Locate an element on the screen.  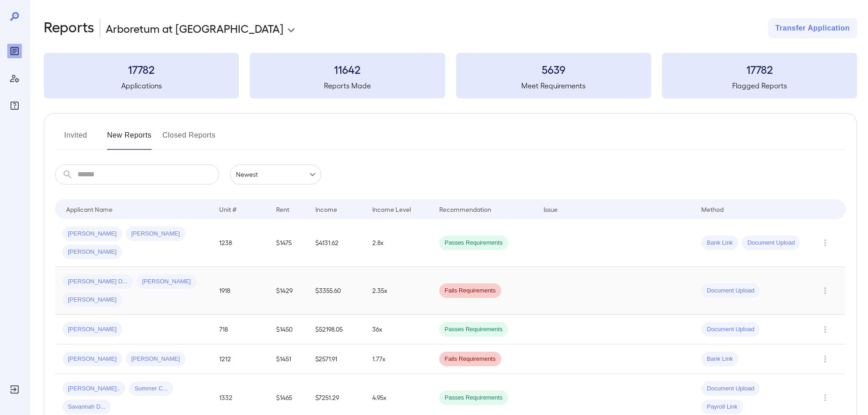
td: $4131.62 is located at coordinates (336, 243).